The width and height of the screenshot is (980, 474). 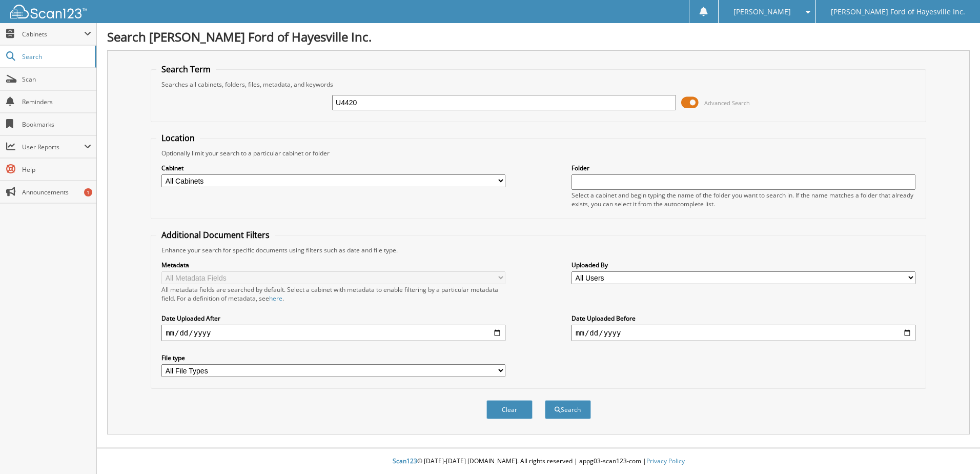 What do you see at coordinates (57, 191) in the screenshot?
I see `span: Announcements` at bounding box center [57, 191].